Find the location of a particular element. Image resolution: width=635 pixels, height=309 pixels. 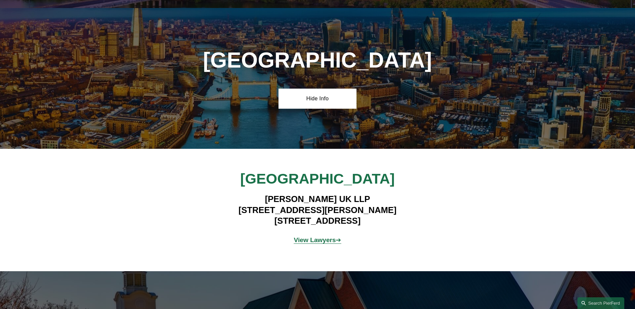

a: Hide Info is located at coordinates (317, 99).